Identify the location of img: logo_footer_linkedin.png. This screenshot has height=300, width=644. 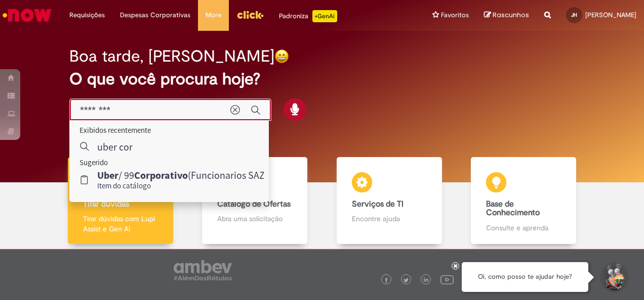
(426, 281).